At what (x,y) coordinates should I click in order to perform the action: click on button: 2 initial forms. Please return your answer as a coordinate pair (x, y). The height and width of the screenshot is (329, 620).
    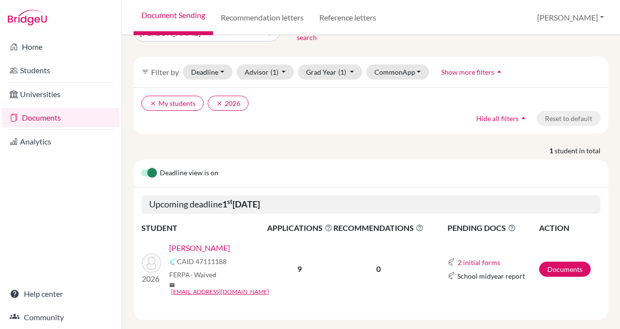
    Looking at the image, I should click on (479, 262).